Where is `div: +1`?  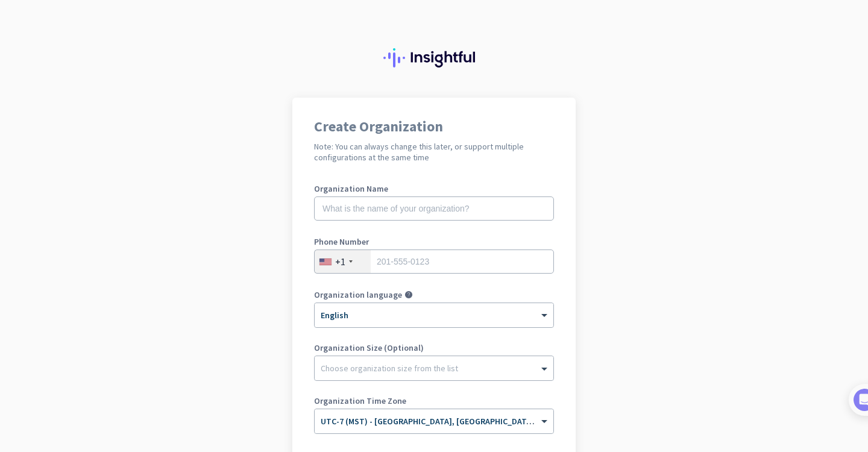
div: +1 is located at coordinates (340, 262).